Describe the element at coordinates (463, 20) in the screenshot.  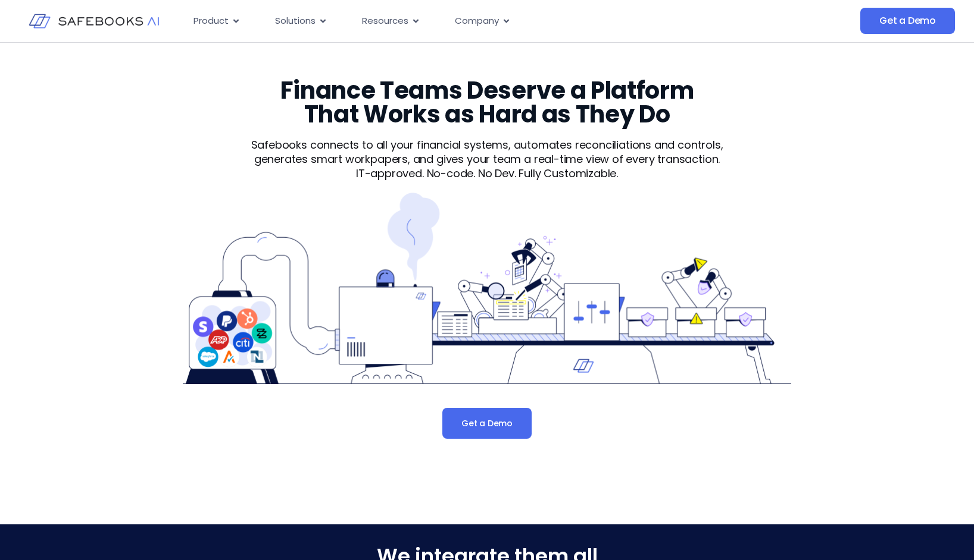
I see `div: Menu Toggle` at that location.